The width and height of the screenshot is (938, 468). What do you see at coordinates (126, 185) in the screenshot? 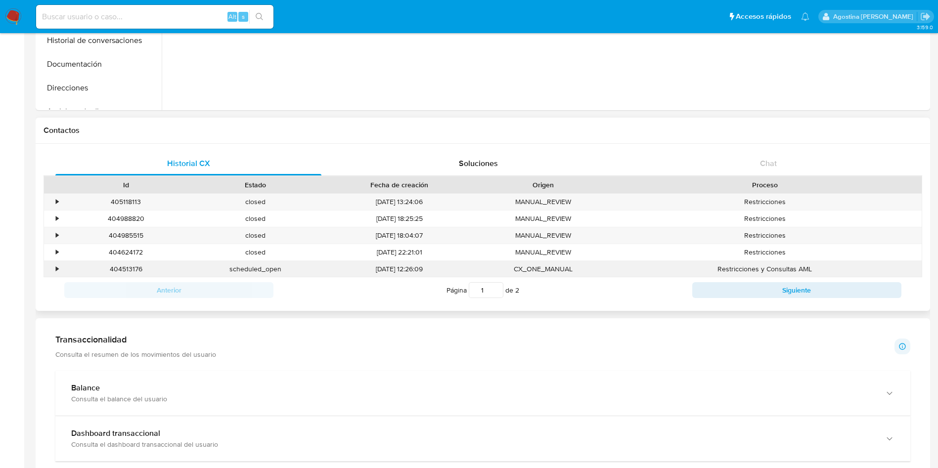
I see `div: Id` at bounding box center [126, 185].